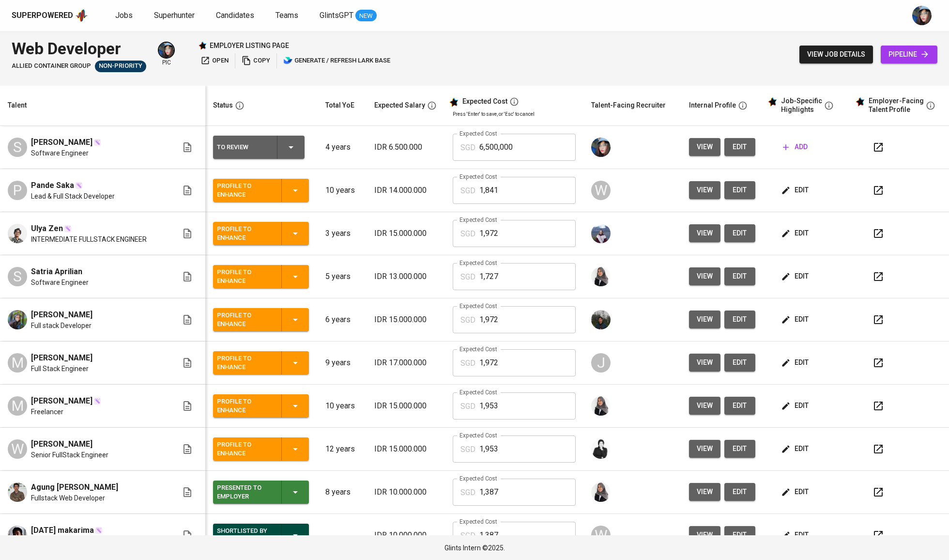  I want to click on span: Pande Saka, so click(52, 186).